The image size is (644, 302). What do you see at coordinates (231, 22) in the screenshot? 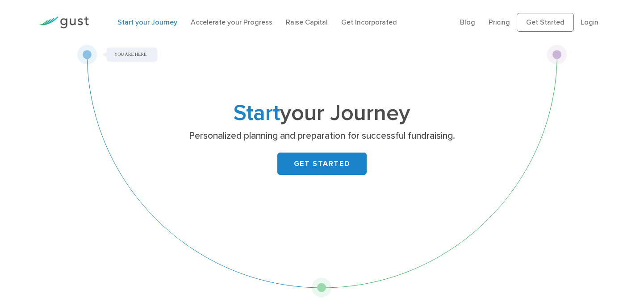
I see `a: Accelerate your Progress` at bounding box center [231, 22].